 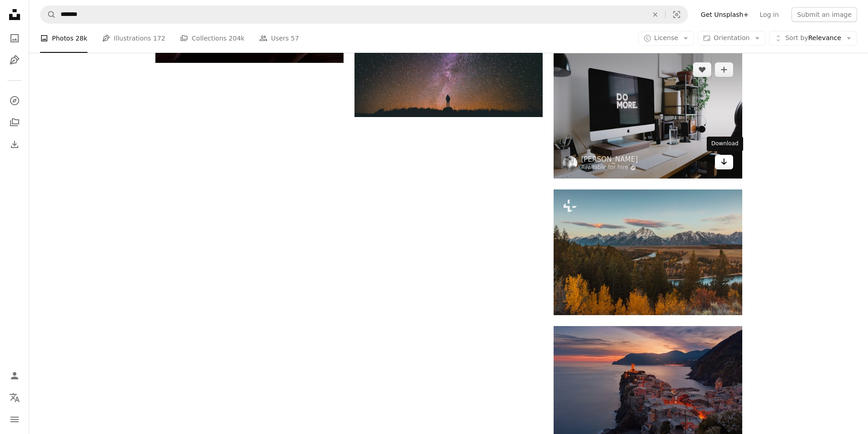 I want to click on span: Relevance, so click(x=813, y=38).